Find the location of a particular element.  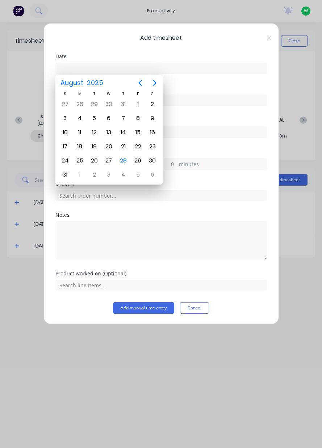

div: Friday, August 15, 2025 is located at coordinates (138, 132).